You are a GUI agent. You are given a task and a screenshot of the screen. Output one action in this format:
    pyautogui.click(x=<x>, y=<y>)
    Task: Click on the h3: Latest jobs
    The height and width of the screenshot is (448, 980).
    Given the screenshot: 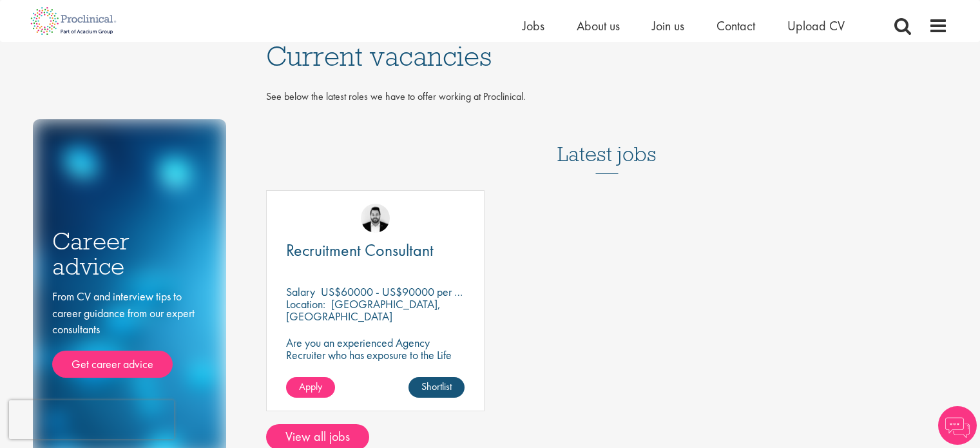 What is the action you would take?
    pyautogui.click(x=607, y=142)
    